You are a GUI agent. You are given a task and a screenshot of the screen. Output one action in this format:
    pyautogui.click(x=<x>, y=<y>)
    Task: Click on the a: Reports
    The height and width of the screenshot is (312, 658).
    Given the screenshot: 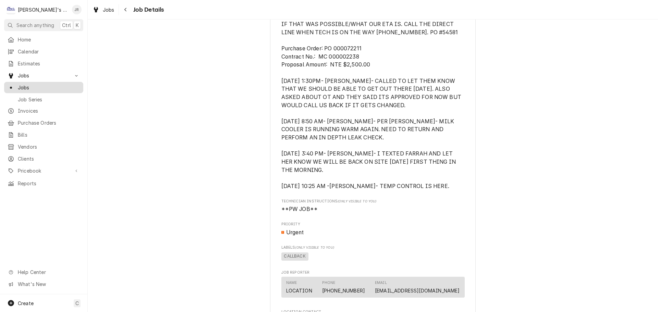 What is the action you would take?
    pyautogui.click(x=44, y=183)
    